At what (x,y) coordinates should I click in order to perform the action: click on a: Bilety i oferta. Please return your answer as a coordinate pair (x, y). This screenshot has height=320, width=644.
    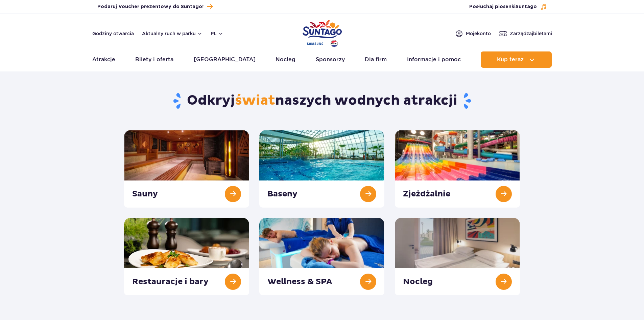
    Looking at the image, I should click on (154, 59).